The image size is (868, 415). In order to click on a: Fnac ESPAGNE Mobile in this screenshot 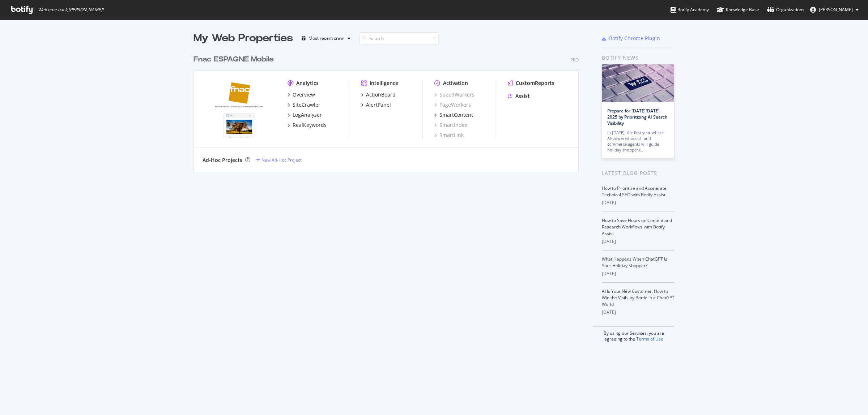, I will do `click(235, 59)`.